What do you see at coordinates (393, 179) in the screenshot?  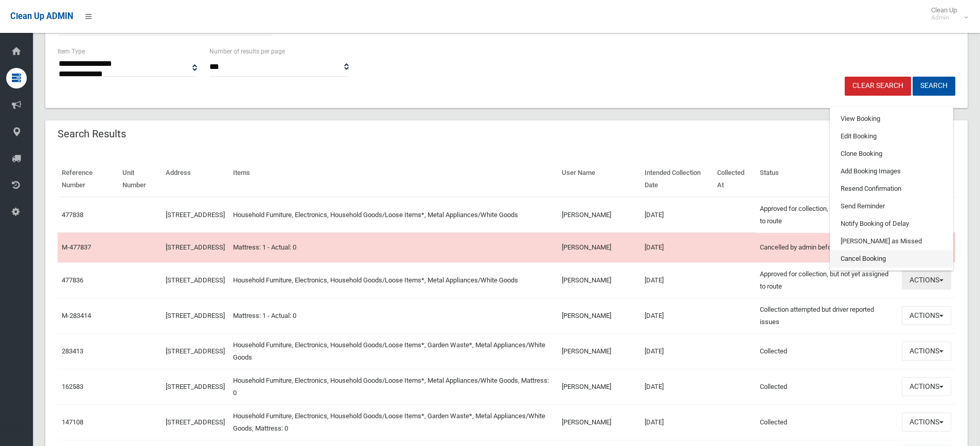 I see `th: Items` at bounding box center [393, 179].